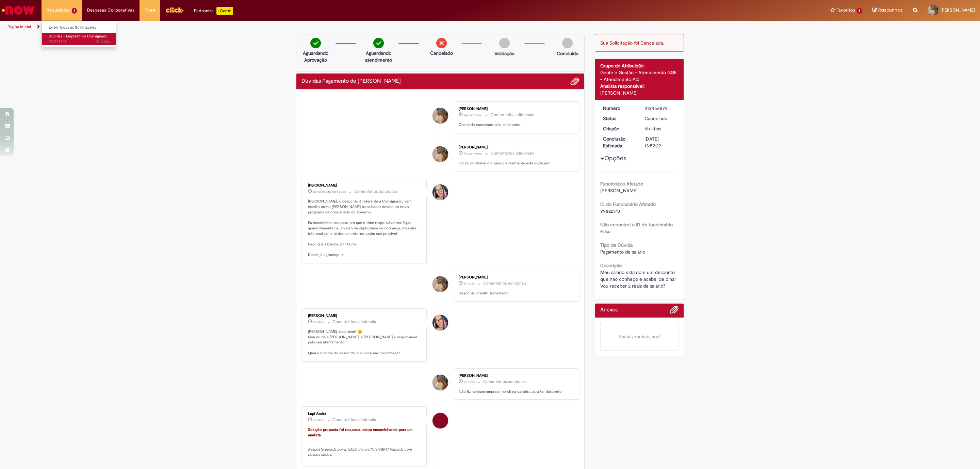 The height and width of the screenshot is (469, 980). I want to click on span: More, so click(150, 10).